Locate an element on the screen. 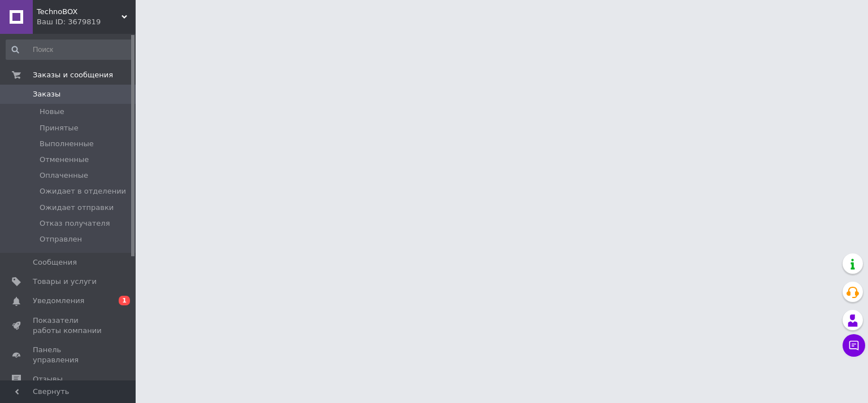 The height and width of the screenshot is (403, 868). span: Ожидает отправки is located at coordinates (77, 207).